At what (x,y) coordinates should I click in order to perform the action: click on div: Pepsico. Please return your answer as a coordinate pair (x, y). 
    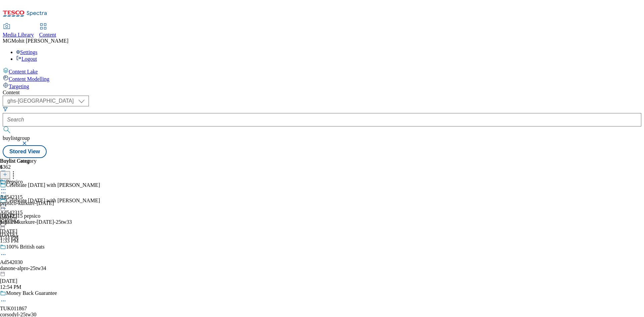
    Looking at the image, I should click on (15, 182).